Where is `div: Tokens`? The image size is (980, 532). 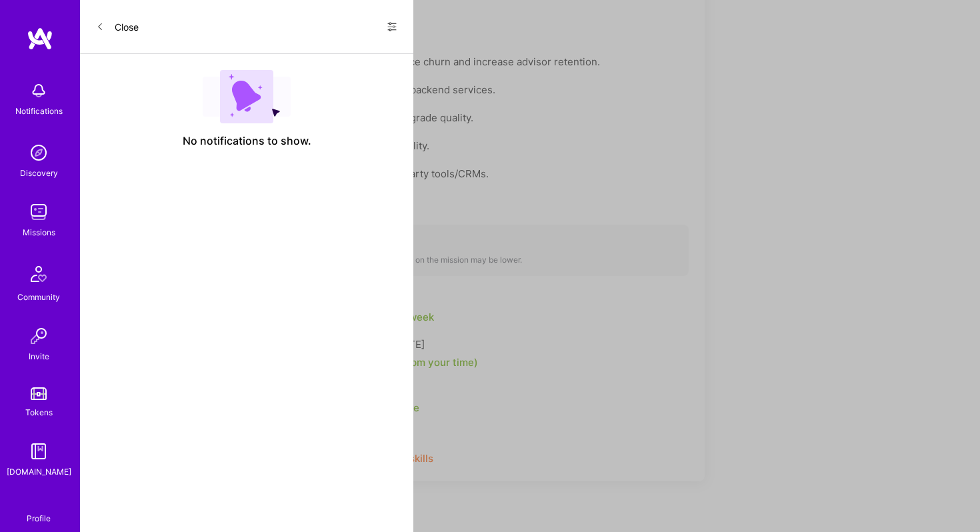
div: Tokens is located at coordinates (39, 412).